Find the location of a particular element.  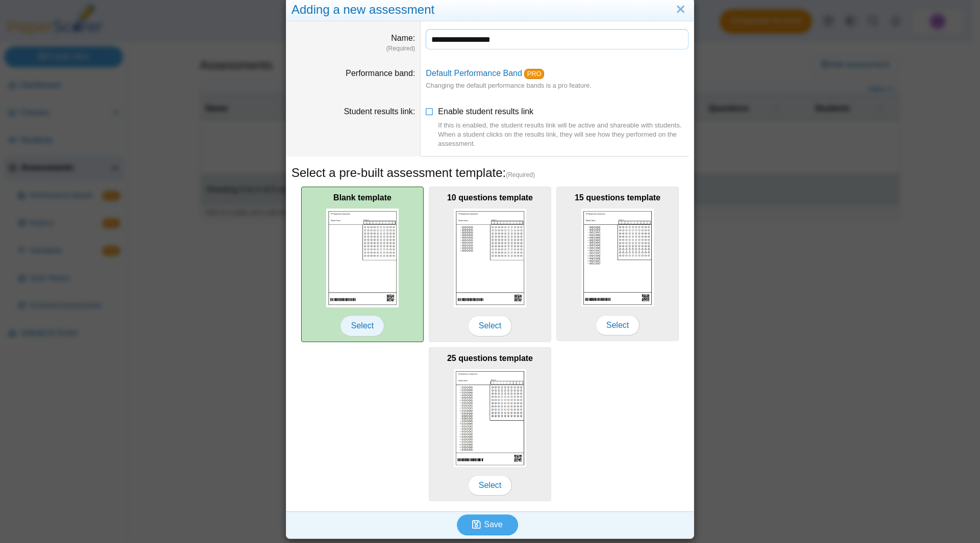

b: 15 questions template is located at coordinates (617, 197).